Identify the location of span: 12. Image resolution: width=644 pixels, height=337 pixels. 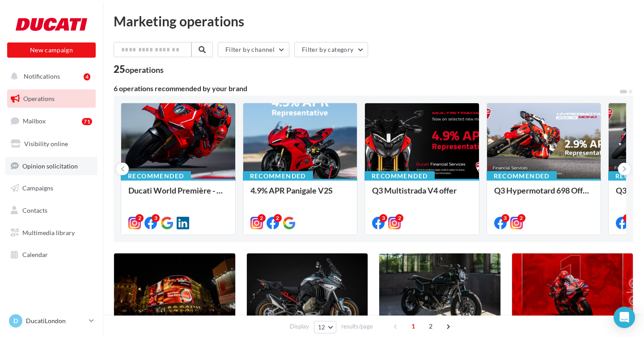
(322, 327).